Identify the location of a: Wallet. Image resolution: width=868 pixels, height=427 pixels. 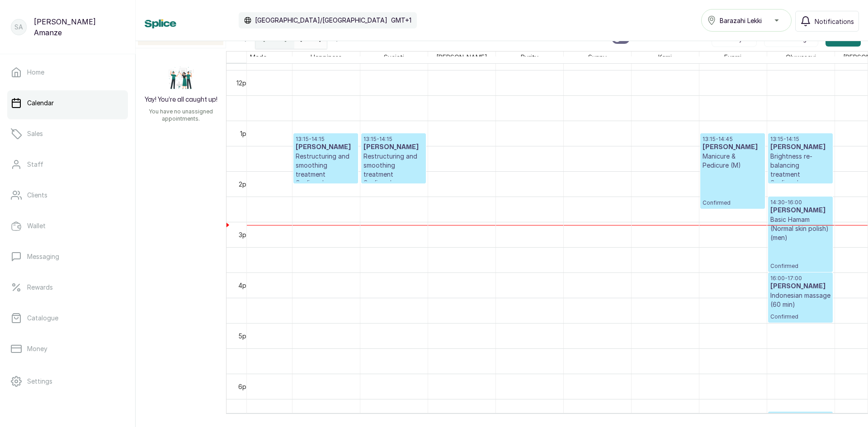
(67, 226).